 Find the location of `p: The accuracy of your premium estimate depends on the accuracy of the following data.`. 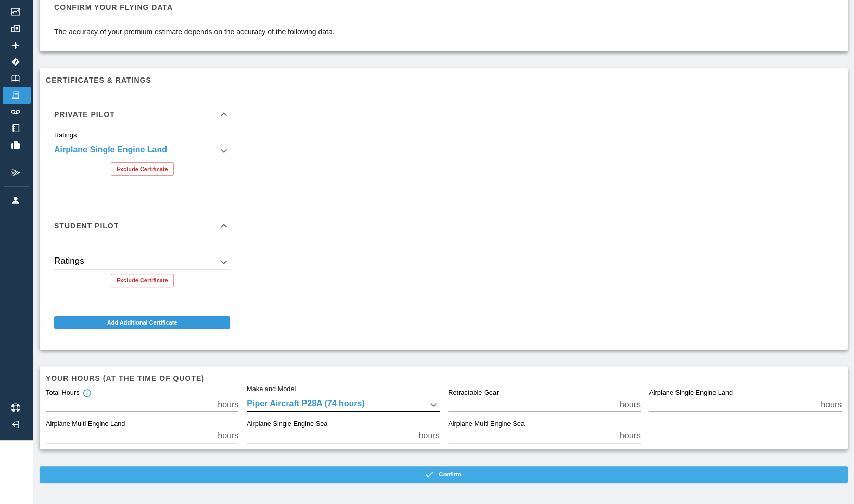

p: The accuracy of your premium estimate depends on the accuracy of the following data. is located at coordinates (194, 32).